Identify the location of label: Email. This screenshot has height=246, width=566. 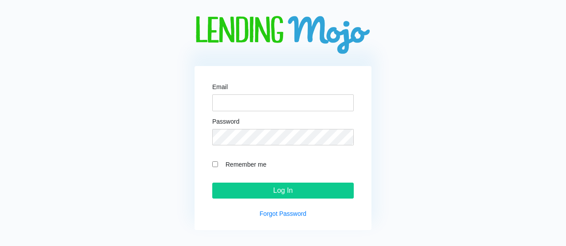
(220, 87).